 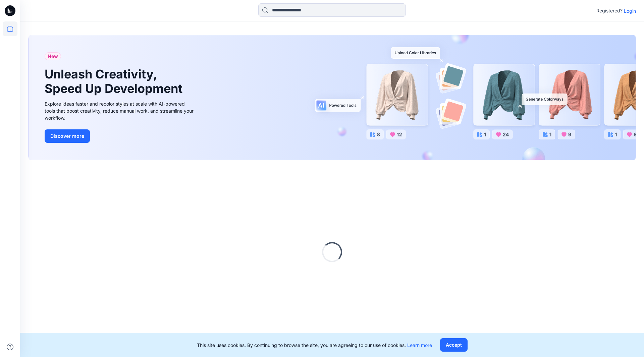 What do you see at coordinates (115, 81) in the screenshot?
I see `h1: Unleash Creativity, Speed Up Development` at bounding box center [115, 81].